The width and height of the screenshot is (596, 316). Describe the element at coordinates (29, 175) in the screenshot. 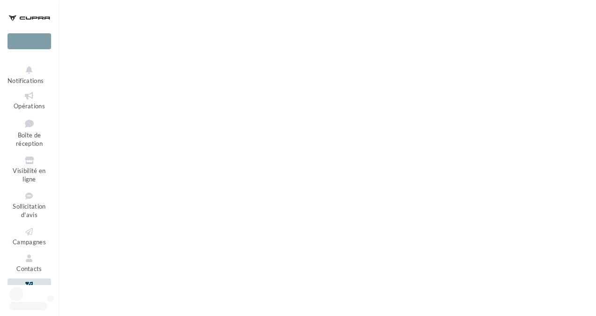

I see `span: Visibilité en ligne` at that location.